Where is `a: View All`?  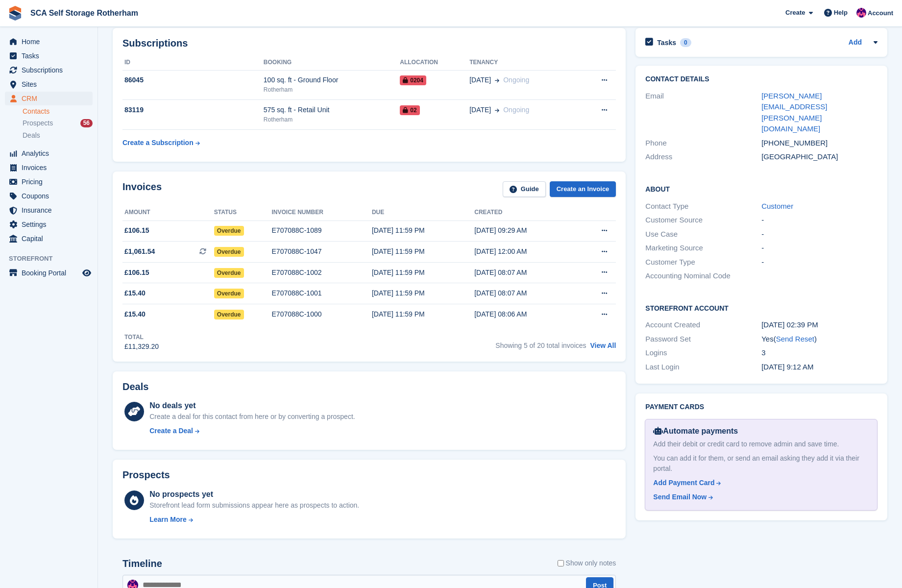
a: View All is located at coordinates (603, 346).